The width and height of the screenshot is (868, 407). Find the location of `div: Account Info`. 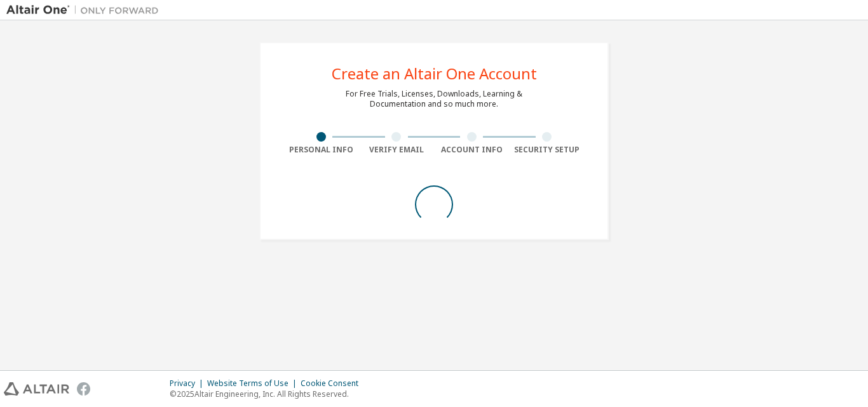

div: Account Info is located at coordinates (471, 150).